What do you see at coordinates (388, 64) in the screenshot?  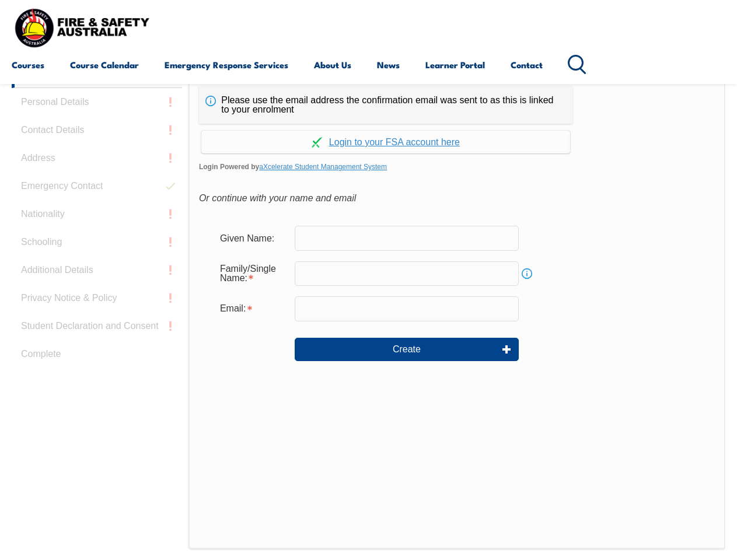 I see `a: News` at bounding box center [388, 64].